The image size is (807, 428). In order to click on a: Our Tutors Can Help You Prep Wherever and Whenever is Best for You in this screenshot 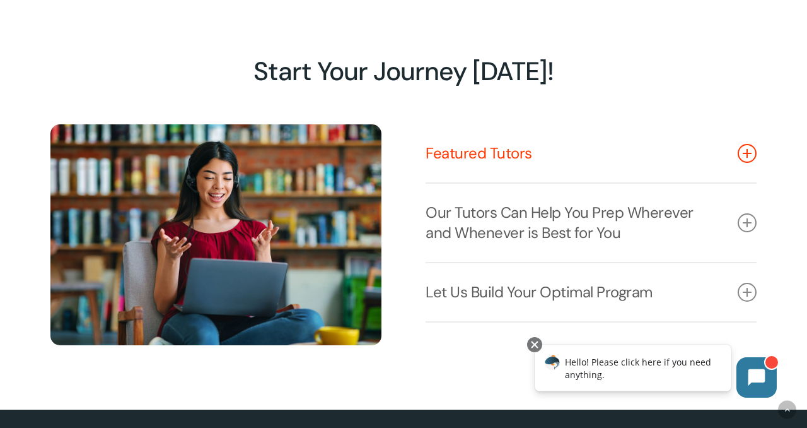, I will do `click(591, 223)`.